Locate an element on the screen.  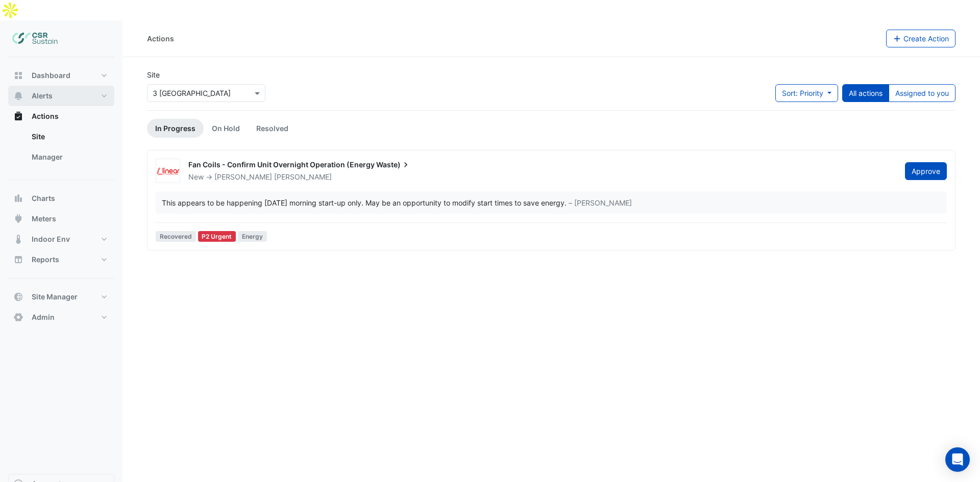
app-icon: Dashboard is located at coordinates (19, 76).